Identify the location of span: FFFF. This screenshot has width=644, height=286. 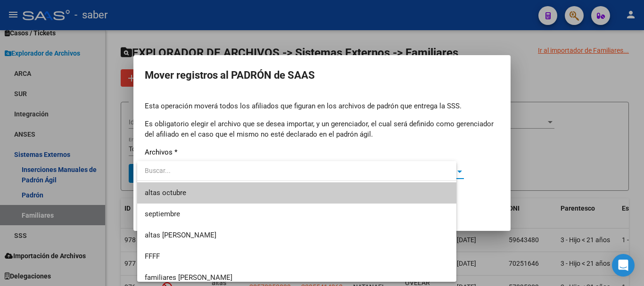
(153, 256).